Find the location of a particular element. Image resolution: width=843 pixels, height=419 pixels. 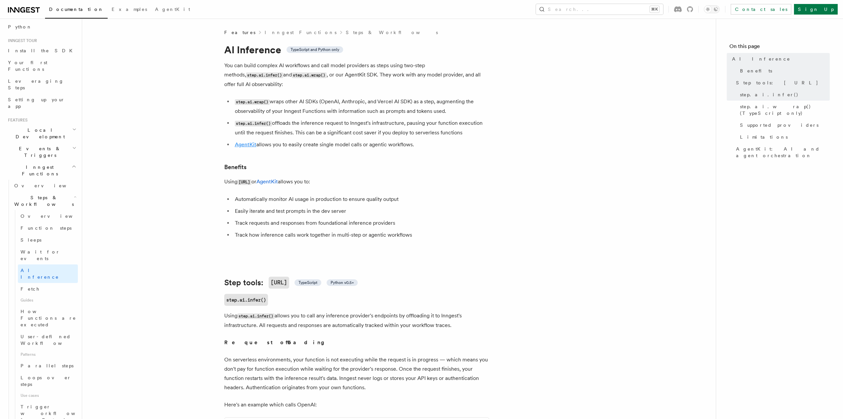

a: Examples is located at coordinates (129, 10).